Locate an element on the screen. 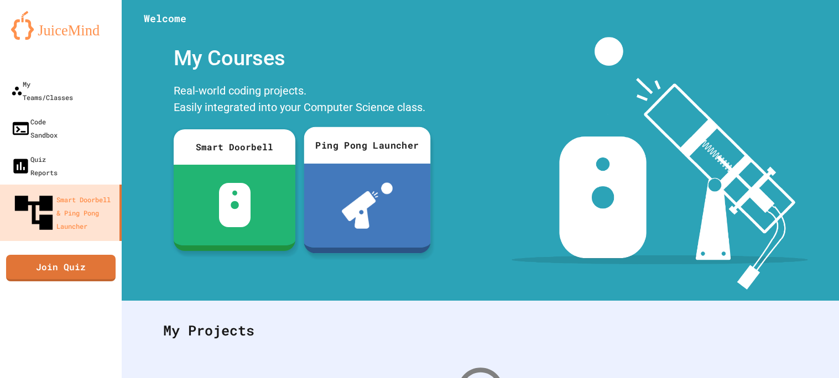 The width and height of the screenshot is (839, 378). img: sdb-white.svg is located at coordinates (235, 205).